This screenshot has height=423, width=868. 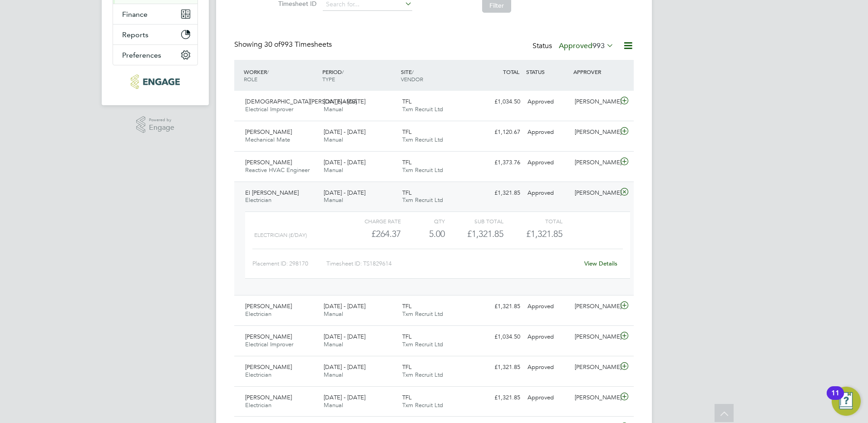 I want to click on button: Reports, so click(x=155, y=35).